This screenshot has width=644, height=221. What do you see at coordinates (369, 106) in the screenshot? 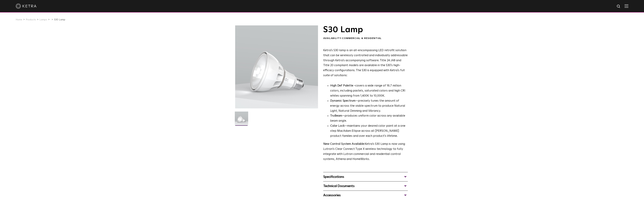
I see `li: —precisely tunes the amount of energy across the visible spectrum to produce Natural Light, Natur...` at bounding box center [369, 106].